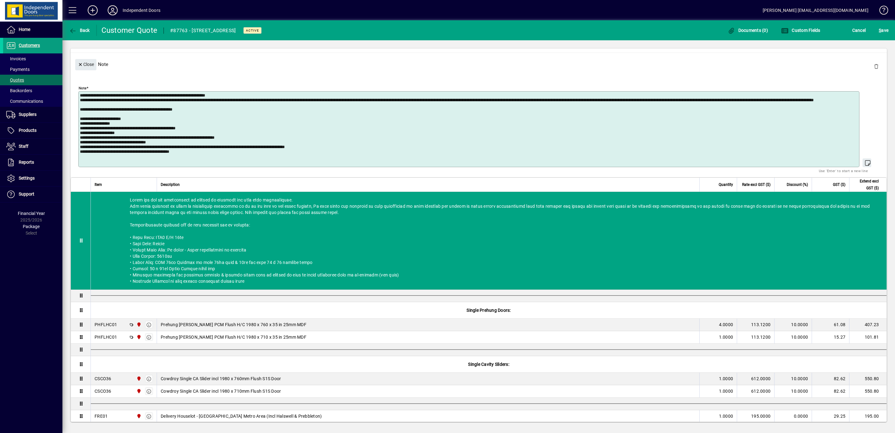  Describe the element at coordinates (866, 185) in the screenshot. I see `span: Extend excl GST ($)` at that location.